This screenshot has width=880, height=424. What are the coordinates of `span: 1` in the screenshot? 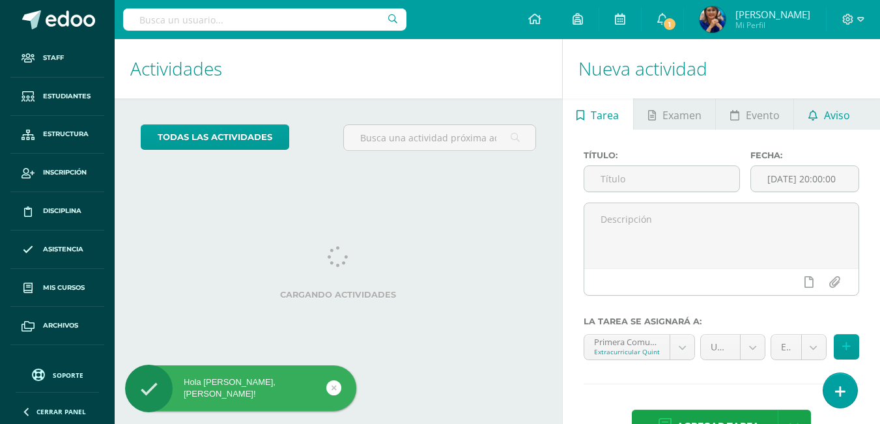 It's located at (670, 24).